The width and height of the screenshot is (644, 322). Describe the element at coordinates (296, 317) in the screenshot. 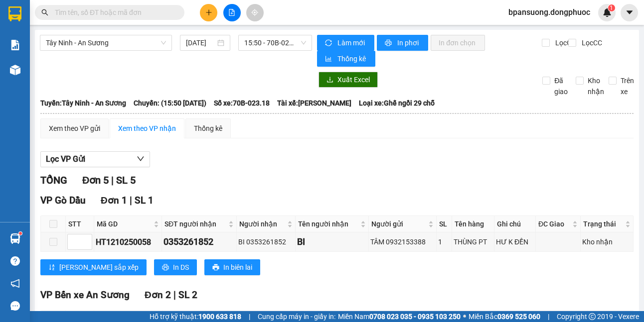

I see `span: Cung cấp máy in - giấy in:` at that location.